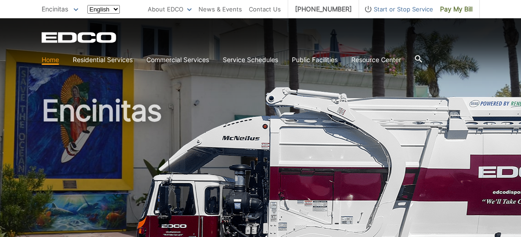  Describe the element at coordinates (265, 9) in the screenshot. I see `a: Contact Us` at that location.